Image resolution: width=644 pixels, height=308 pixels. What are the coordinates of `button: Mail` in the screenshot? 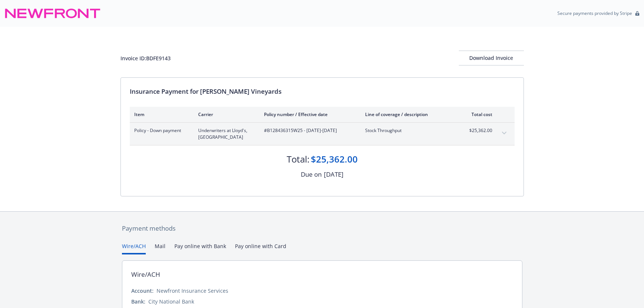 It's located at (160, 248).